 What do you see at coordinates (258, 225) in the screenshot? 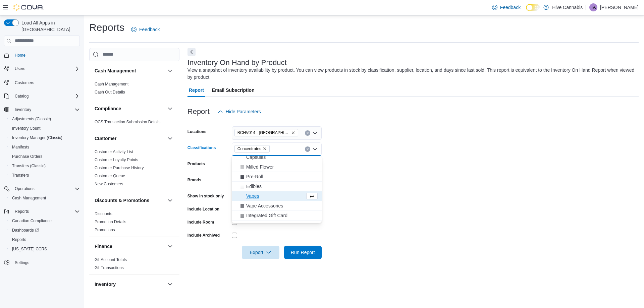
I see `span: Beverages` at bounding box center [258, 225].